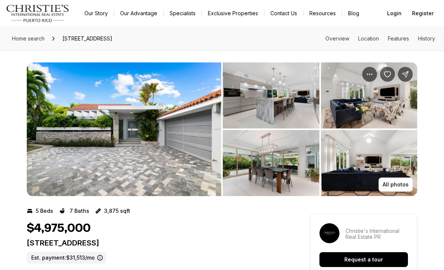 The width and height of the screenshot is (444, 270). What do you see at coordinates (396, 185) in the screenshot?
I see `button: All photos` at bounding box center [396, 185].